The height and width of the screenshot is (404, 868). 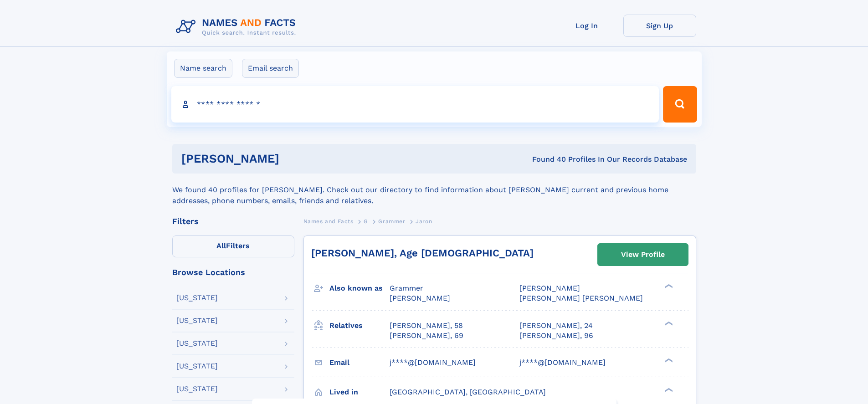 What do you see at coordinates (643, 255) in the screenshot?
I see `a: View Profile` at bounding box center [643, 255].